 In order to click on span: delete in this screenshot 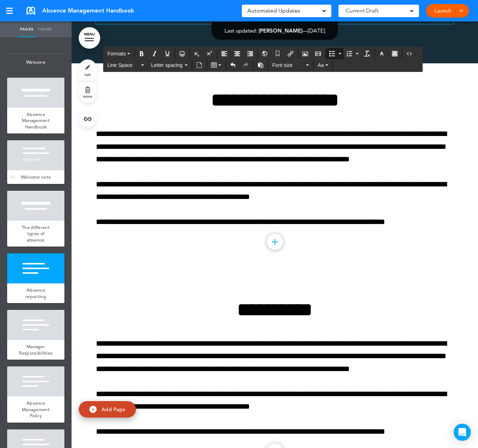, I will do `click(87, 97)`.